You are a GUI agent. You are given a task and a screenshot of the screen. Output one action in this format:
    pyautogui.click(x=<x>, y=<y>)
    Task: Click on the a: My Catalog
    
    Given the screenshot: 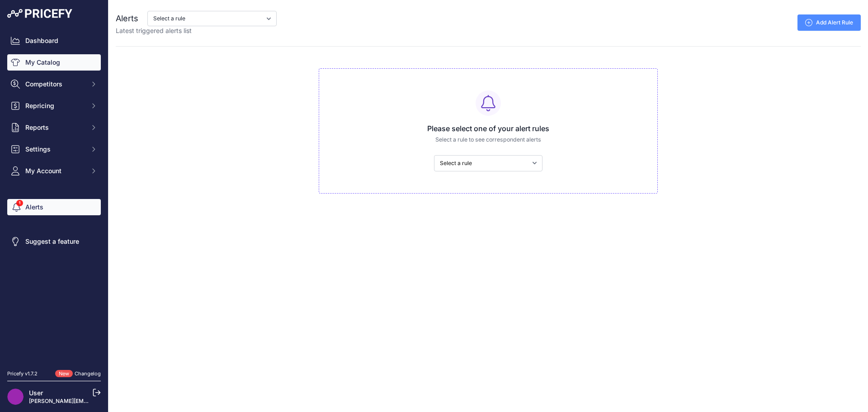 What is the action you would take?
    pyautogui.click(x=54, y=62)
    